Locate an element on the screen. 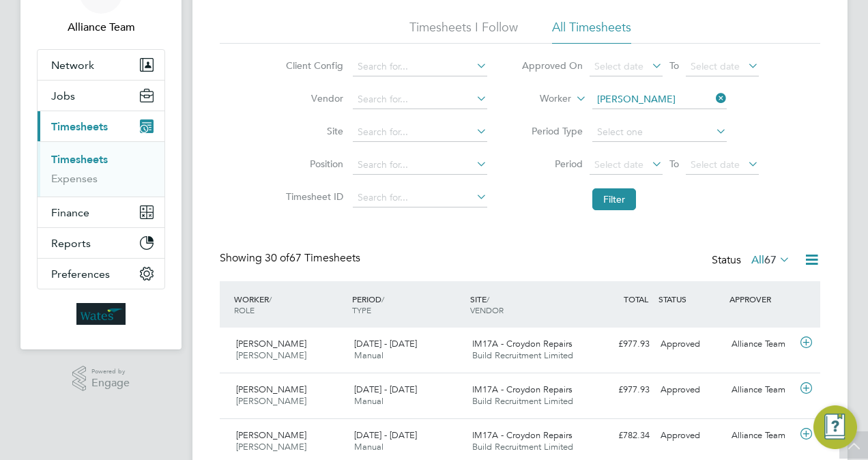  span: Timesheets is located at coordinates (80, 126).